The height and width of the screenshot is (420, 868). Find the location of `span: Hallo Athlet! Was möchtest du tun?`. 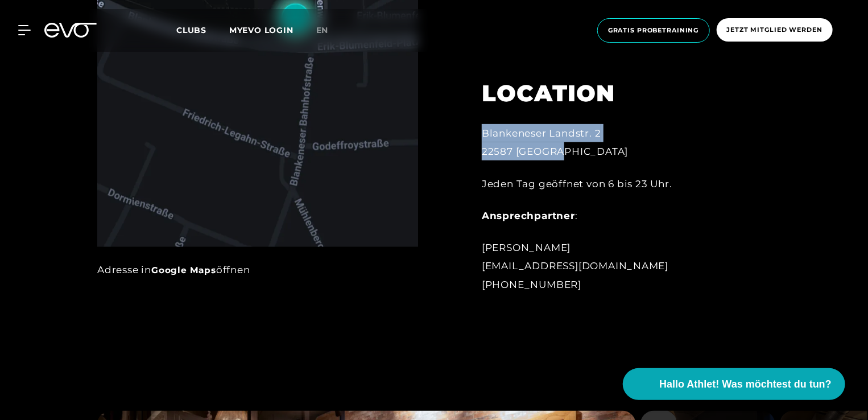

span: Hallo Athlet! Was möchtest du tun? is located at coordinates (745, 384).